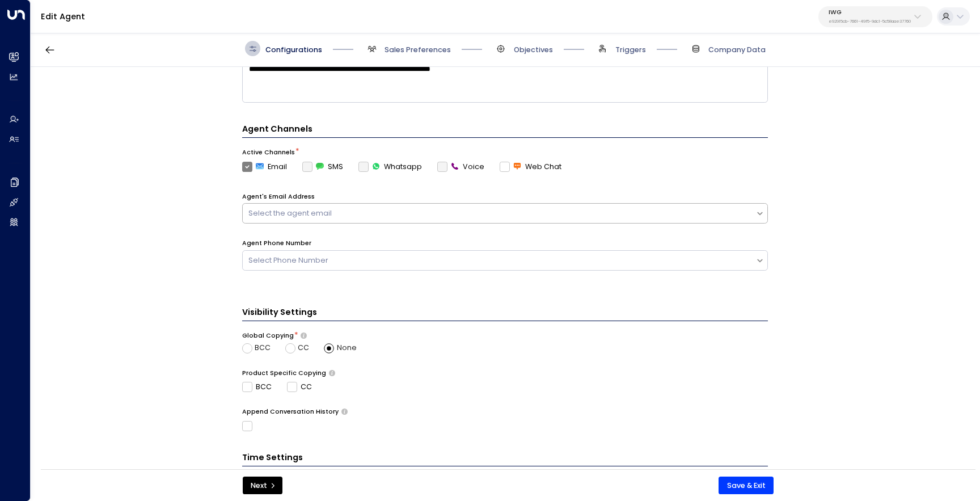  What do you see at coordinates (347, 348) in the screenshot?
I see `span: None` at bounding box center [347, 348].